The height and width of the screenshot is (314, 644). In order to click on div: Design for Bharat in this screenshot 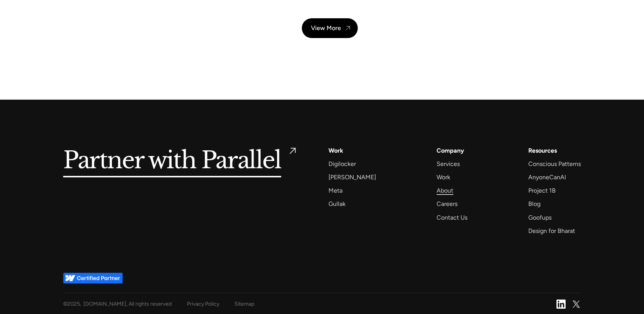, I will do `click(551, 231)`.